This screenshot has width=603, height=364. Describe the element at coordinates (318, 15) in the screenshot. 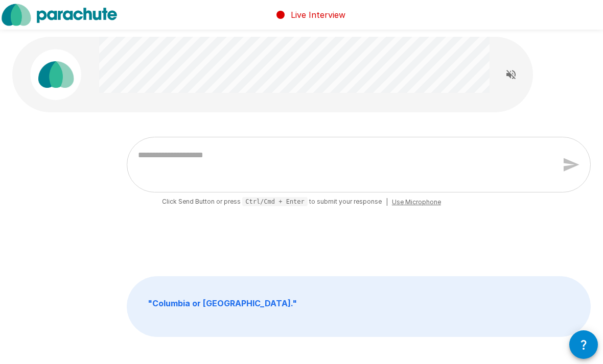

I see `p: Live Interview` at that location.